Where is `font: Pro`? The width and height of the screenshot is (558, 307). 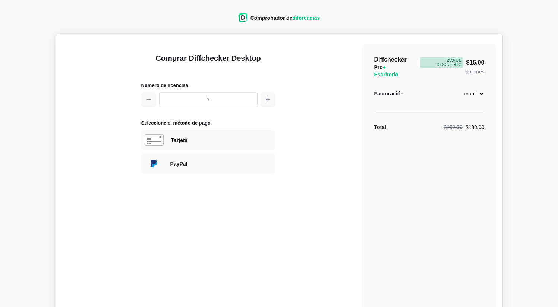 font: Pro is located at coordinates (378, 67).